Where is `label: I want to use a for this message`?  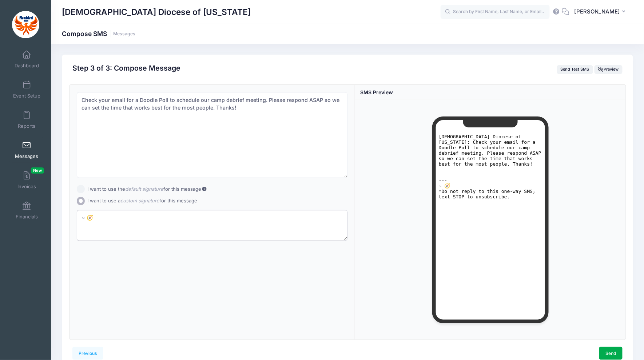
label: I want to use a for this message is located at coordinates (142, 201).